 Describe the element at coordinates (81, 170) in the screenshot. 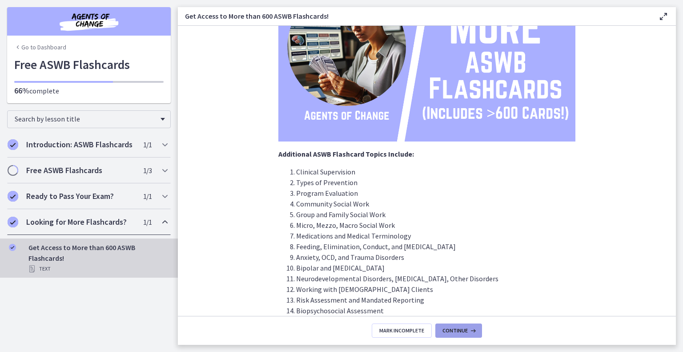

I see `h2: Free ASWB Flashcards` at that location.